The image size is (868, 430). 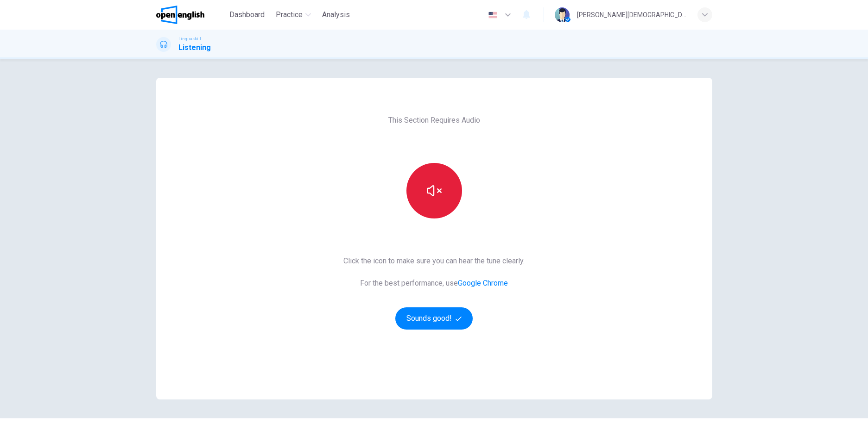 What do you see at coordinates (247, 15) in the screenshot?
I see `button: Dashboard` at bounding box center [247, 15].